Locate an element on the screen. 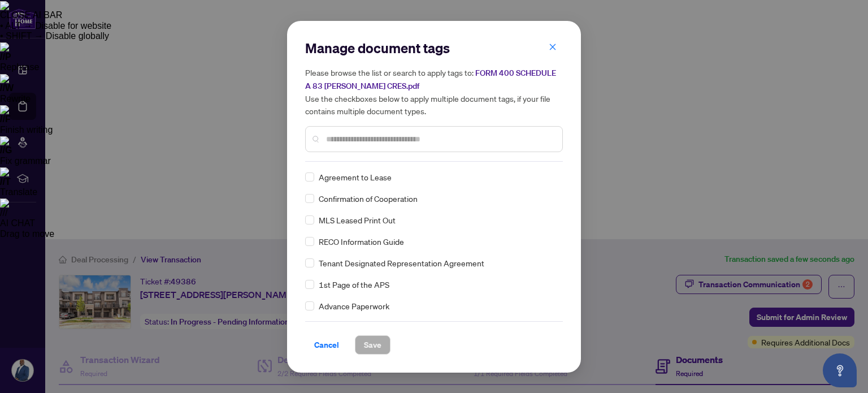 The width and height of the screenshot is (868, 393). span: RECO Information Guide is located at coordinates (361, 242).